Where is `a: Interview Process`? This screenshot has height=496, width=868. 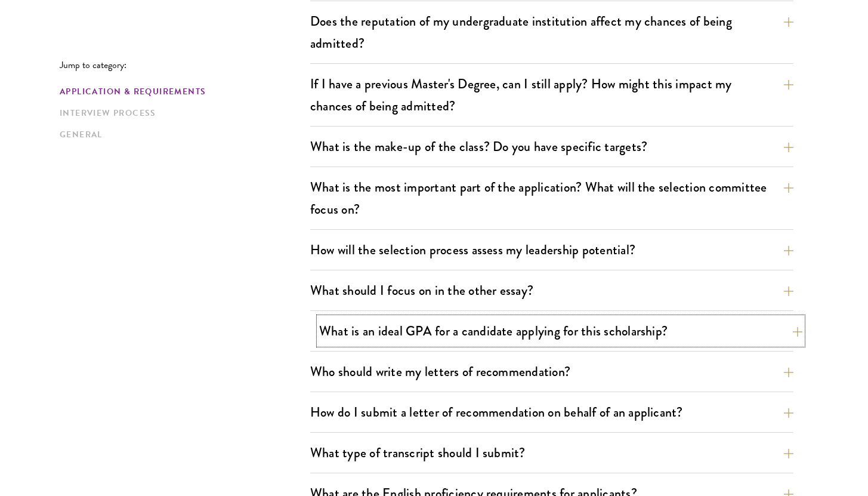 a: Interview Process is located at coordinates (182, 113).